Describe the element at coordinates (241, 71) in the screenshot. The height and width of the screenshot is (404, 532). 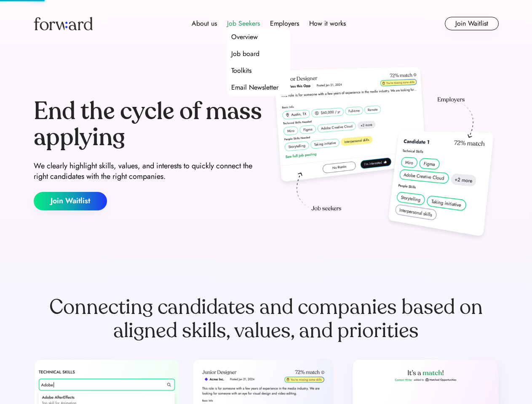
I see `div: Toolkits` at that location.